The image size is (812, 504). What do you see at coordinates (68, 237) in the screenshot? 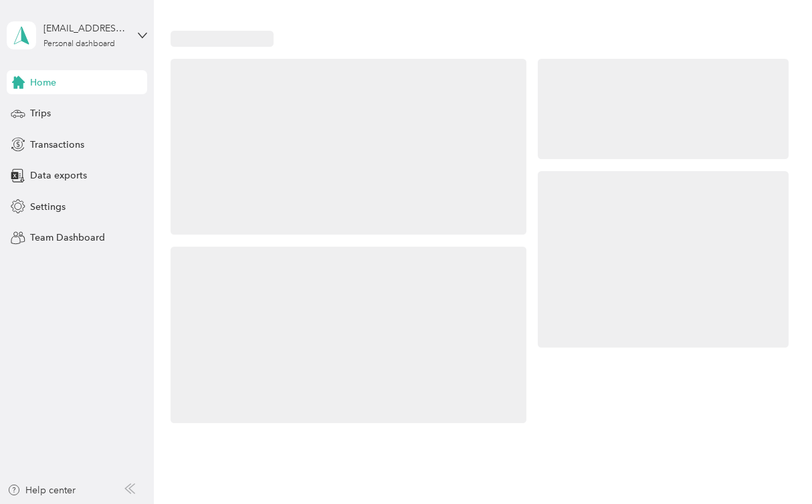
I see `span: Team Dashboard` at bounding box center [68, 237].